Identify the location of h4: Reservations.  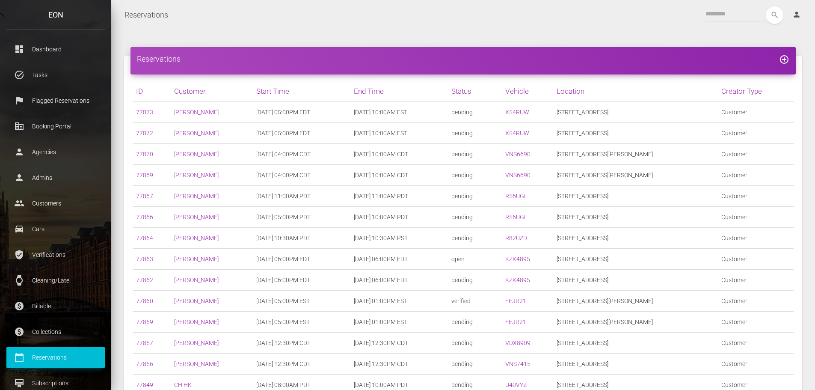
(463, 59).